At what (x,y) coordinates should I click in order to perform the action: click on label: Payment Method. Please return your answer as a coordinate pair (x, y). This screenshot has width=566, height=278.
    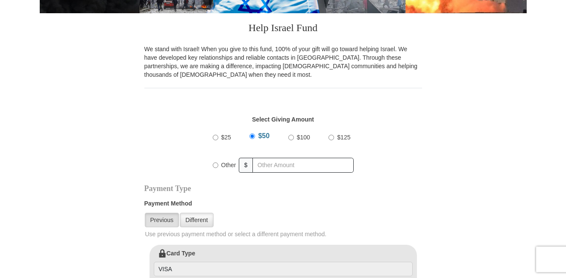
    Looking at the image, I should click on (283, 206).